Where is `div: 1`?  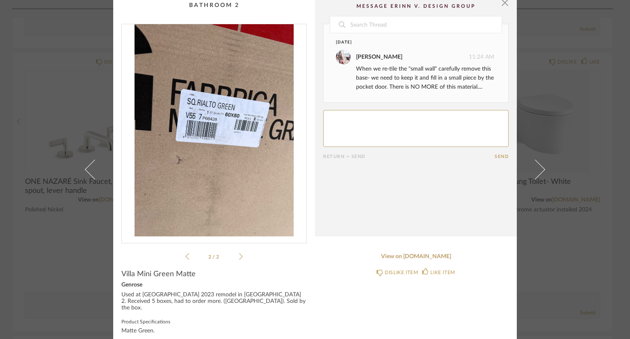 div: 1 is located at coordinates (214, 130).